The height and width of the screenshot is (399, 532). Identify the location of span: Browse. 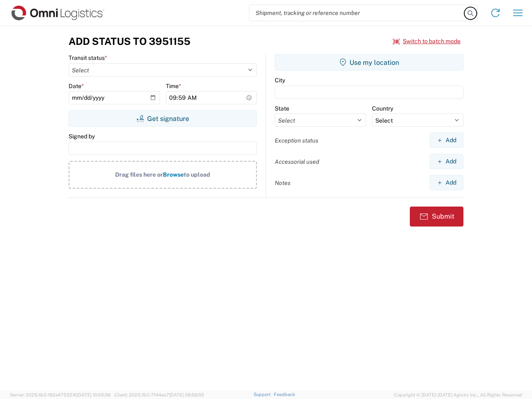
(173, 174).